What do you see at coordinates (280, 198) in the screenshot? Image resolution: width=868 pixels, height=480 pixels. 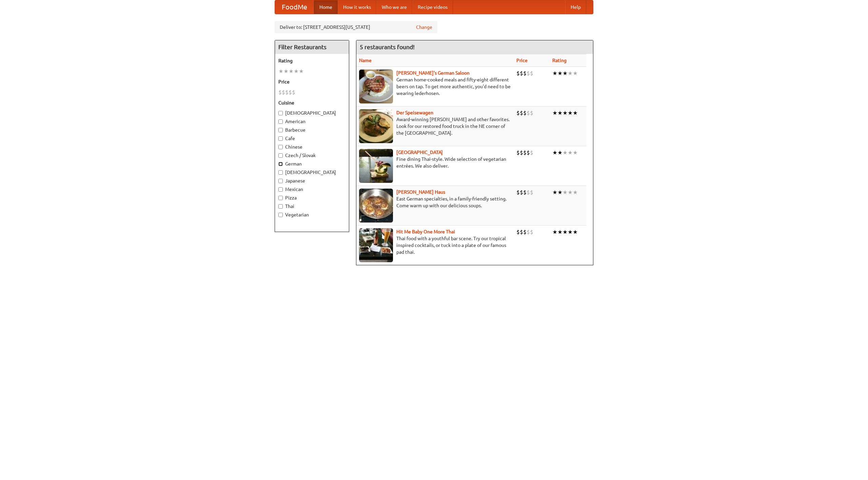 I see `input: Pizza` at bounding box center [280, 198].